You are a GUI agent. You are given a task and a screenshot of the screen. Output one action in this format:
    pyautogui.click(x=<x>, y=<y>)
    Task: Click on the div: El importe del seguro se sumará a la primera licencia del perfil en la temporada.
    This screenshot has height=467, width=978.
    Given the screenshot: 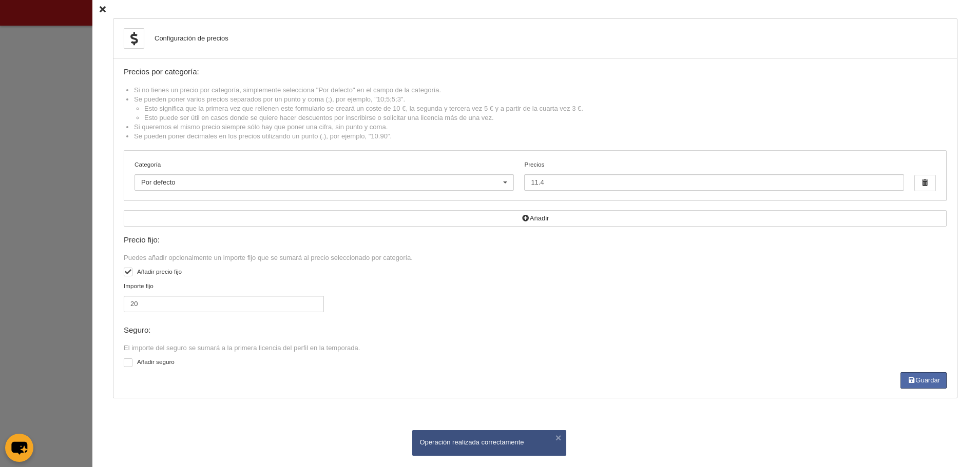 What is the action you would take?
    pyautogui.click(x=535, y=348)
    